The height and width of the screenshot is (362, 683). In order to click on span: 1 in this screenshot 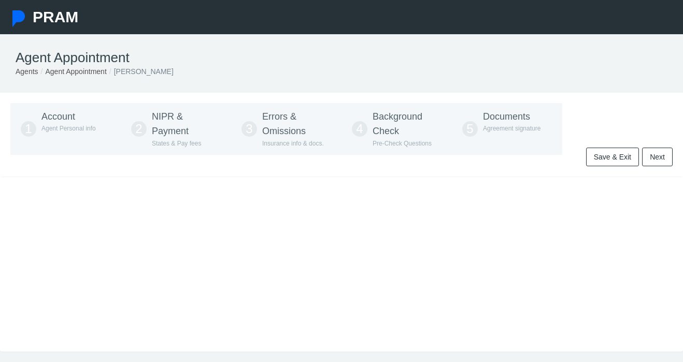, I will do `click(28, 129)`.